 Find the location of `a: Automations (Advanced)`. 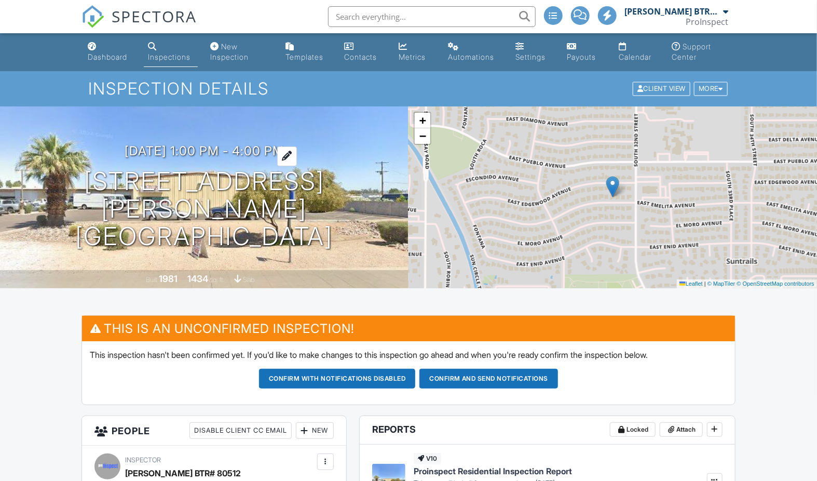

a: Automations (Advanced) is located at coordinates (473, 52).